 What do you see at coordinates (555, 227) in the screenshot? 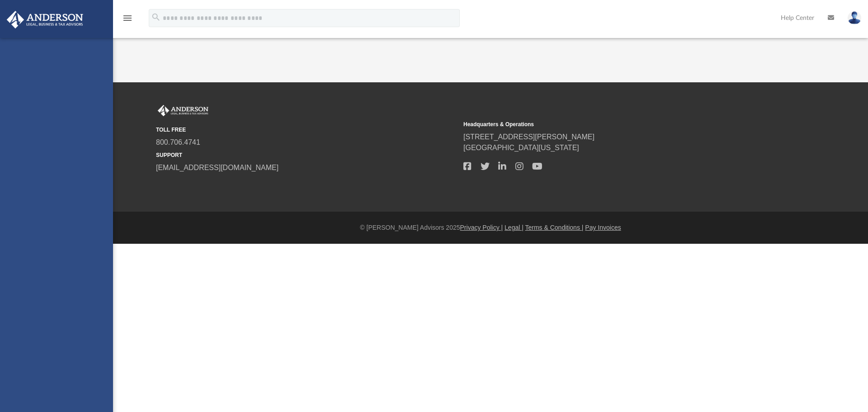
I see `a: Terms & Conditions |` at bounding box center [555, 227].